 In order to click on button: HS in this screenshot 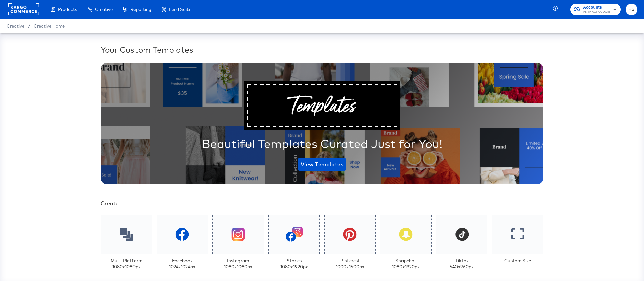, I will do `click(631, 9)`.